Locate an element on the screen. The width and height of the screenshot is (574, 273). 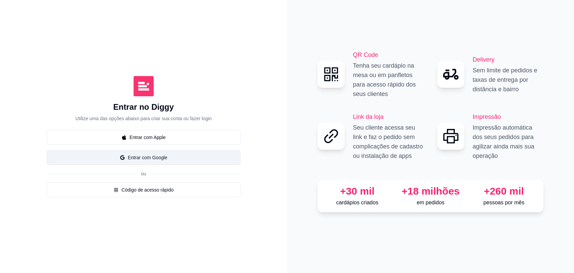
div: +18 milhões is located at coordinates (430, 191).